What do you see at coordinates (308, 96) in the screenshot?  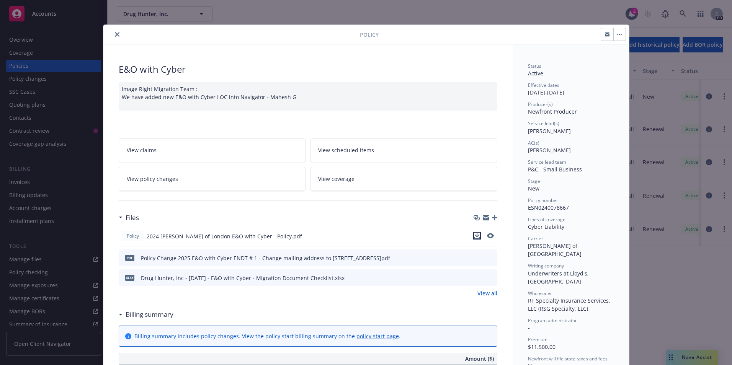 I see `div: Image Right Migration Team : We have added new E&O with Cyber LOC into Navigator - Mahesh G` at bounding box center [308, 96].